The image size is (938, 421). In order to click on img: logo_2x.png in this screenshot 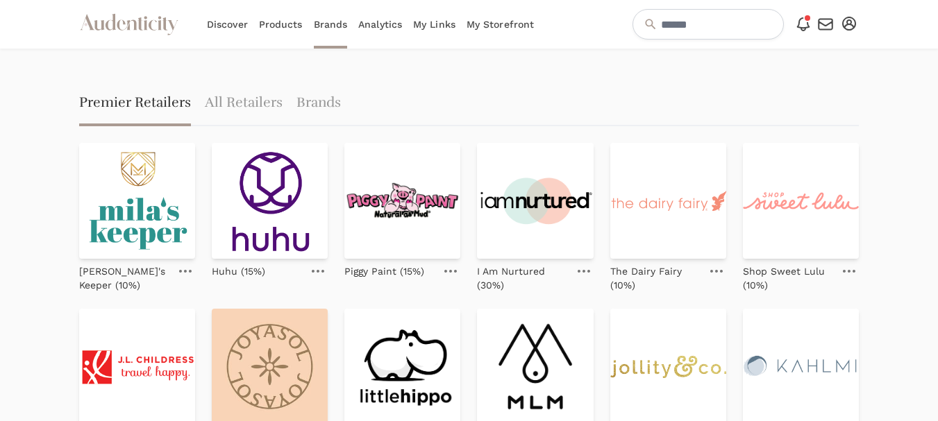, I will do `click(800, 201)`.